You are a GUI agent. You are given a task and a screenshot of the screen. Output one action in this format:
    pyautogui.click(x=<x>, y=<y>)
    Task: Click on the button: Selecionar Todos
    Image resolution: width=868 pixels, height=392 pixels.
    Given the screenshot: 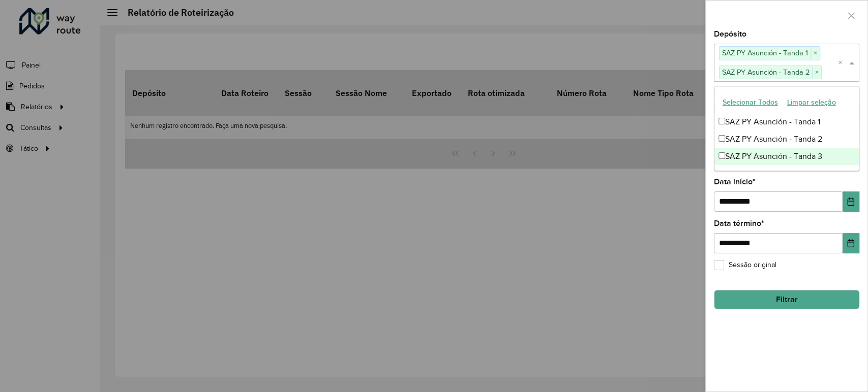 What is the action you would take?
    pyautogui.click(x=751, y=102)
    